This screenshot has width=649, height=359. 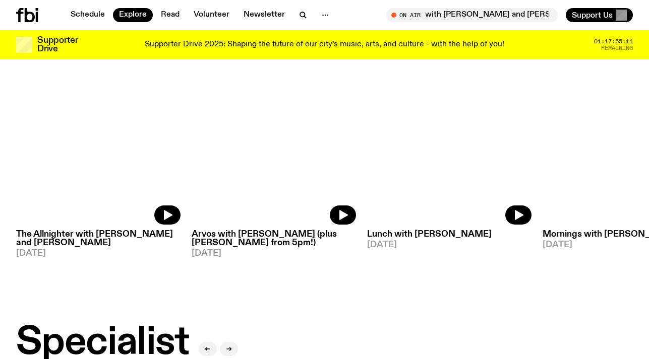 I want to click on span: 01:17:55:11, so click(x=613, y=41).